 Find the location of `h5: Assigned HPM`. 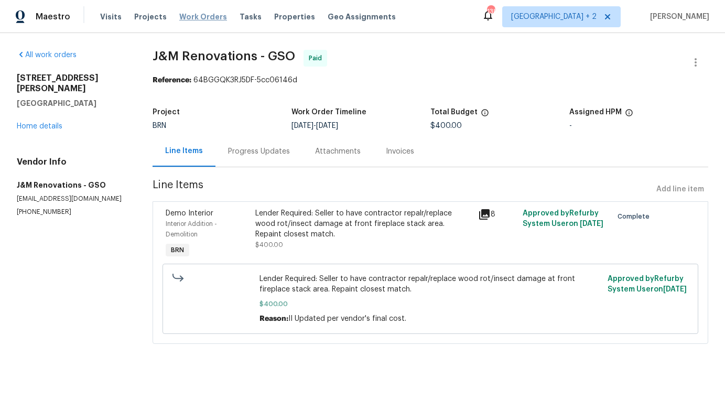

h5: Assigned HPM is located at coordinates (595, 112).